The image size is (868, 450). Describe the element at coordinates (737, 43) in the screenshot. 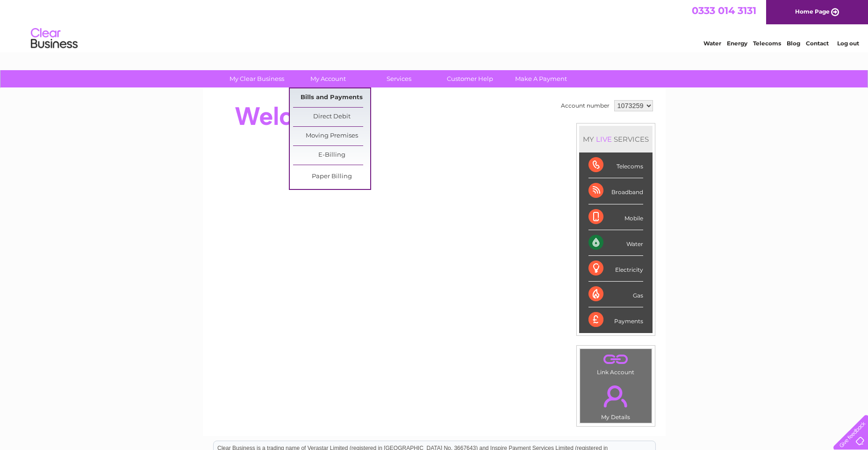

I see `a: Energy` at that location.